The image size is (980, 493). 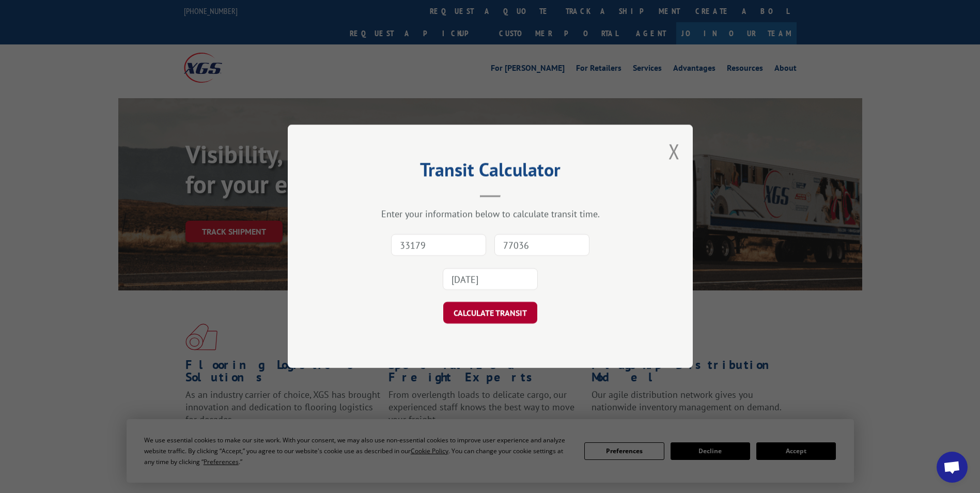 What do you see at coordinates (490, 172) in the screenshot?
I see `h2: Transit Calculator` at bounding box center [490, 172].